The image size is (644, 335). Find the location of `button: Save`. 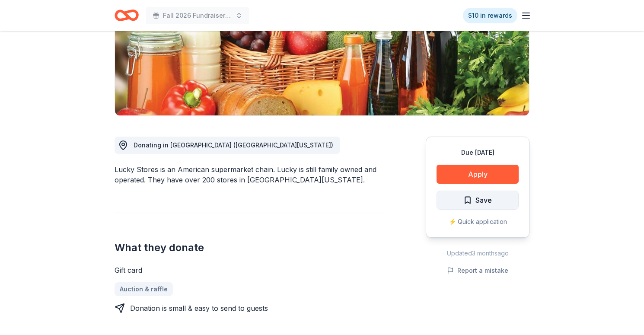

button: Save is located at coordinates (478, 200).